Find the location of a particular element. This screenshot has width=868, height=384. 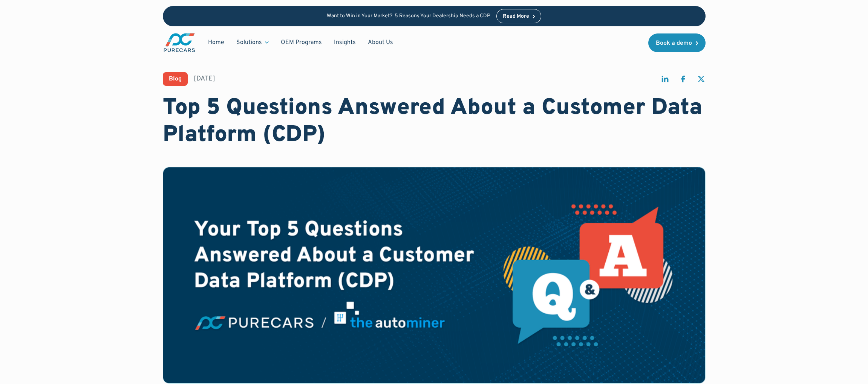

h1: Top 5 Questions Answered About a Customer Data Platform (CDP) is located at coordinates (434, 122).